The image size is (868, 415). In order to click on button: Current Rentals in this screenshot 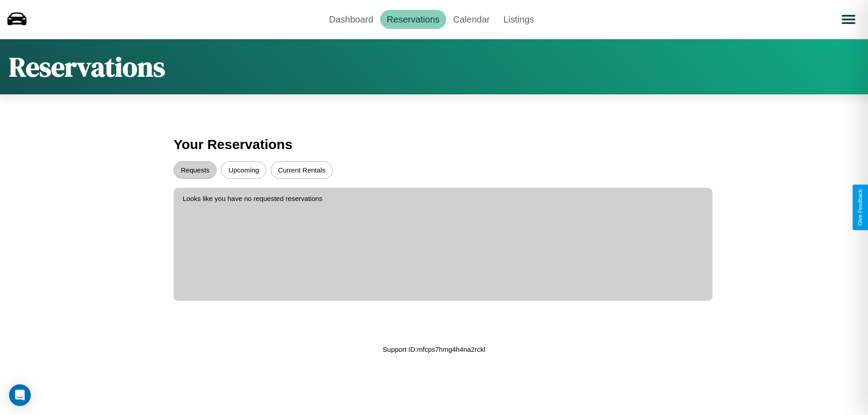, I will do `click(302, 170)`.